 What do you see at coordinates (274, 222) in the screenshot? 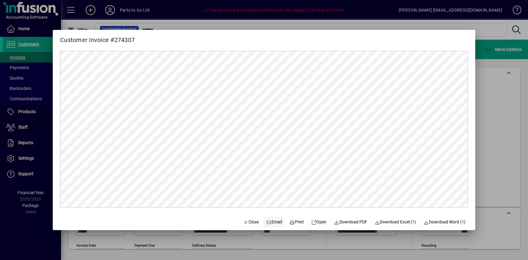
I see `button: Email` at bounding box center [274, 222].